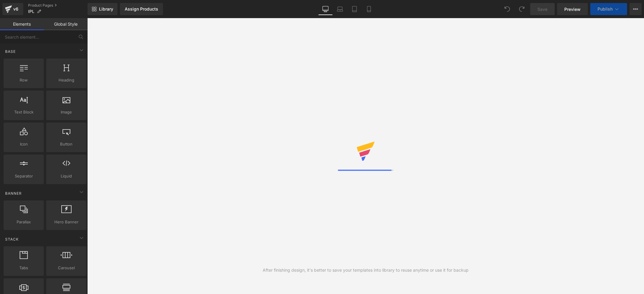  Describe the element at coordinates (23, 80) in the screenshot. I see `span: Row` at that location.